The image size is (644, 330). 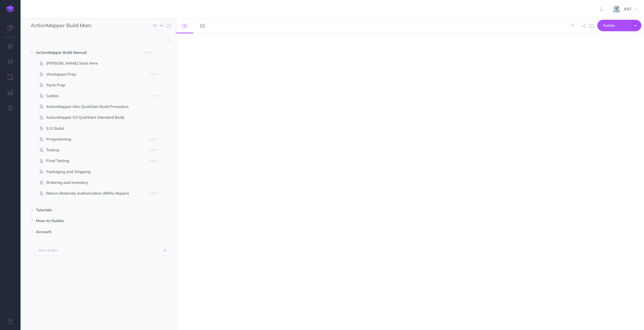 I want to click on p: New folder, so click(x=48, y=251).